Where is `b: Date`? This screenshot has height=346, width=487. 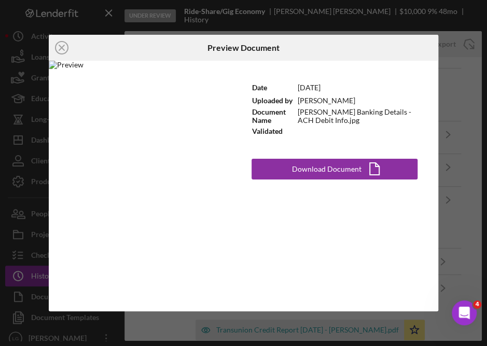 b: Date is located at coordinates (260, 87).